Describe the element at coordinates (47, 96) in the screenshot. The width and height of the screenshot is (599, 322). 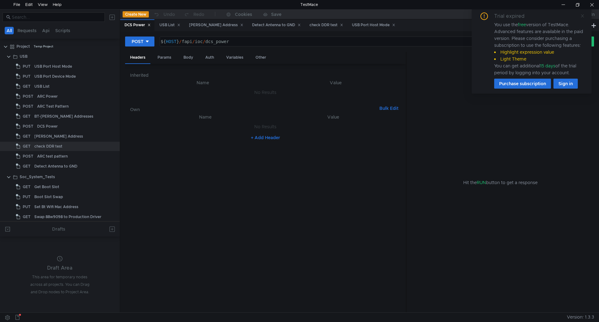
I see `div: ARC Power` at that location.